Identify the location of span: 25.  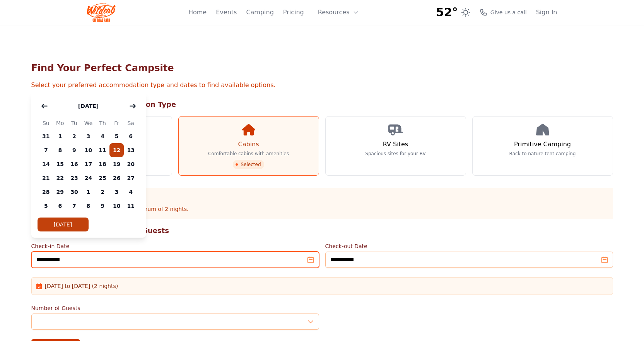
(102, 178).